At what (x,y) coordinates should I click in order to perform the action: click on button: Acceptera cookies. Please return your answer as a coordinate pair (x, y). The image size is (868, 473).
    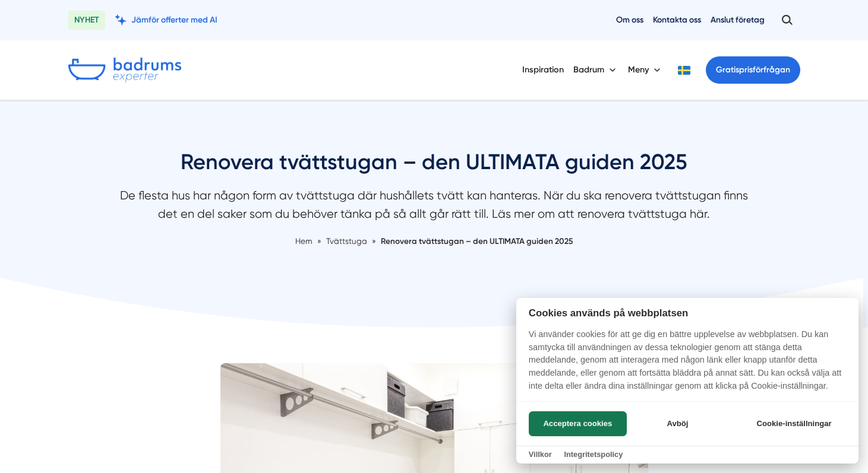
    Looking at the image, I should click on (577, 424).